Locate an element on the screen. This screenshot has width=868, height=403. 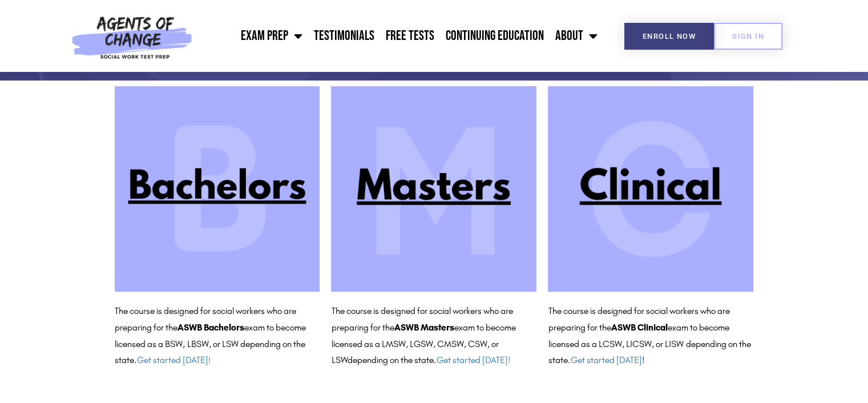
a: About is located at coordinates (577, 36).